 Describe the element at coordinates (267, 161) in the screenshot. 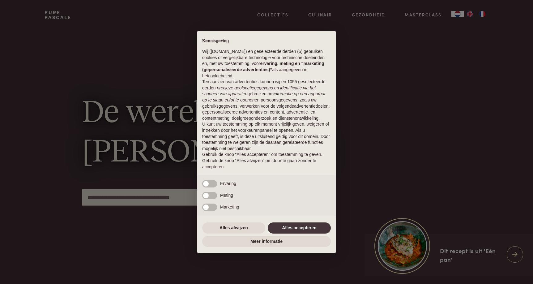

I see `p: Gebruik de knop “Alles accepteren” om toestemming te geven. Gebruik de knop “Alles afwijzen” om d...` at that location.